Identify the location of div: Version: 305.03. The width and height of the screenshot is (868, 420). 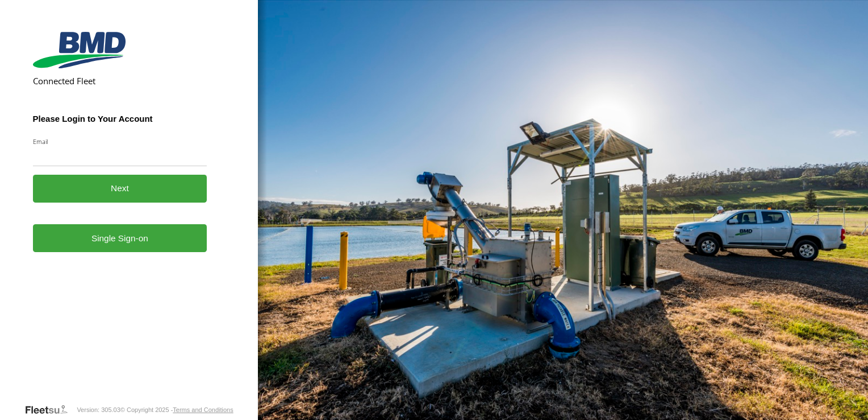
(99, 409).